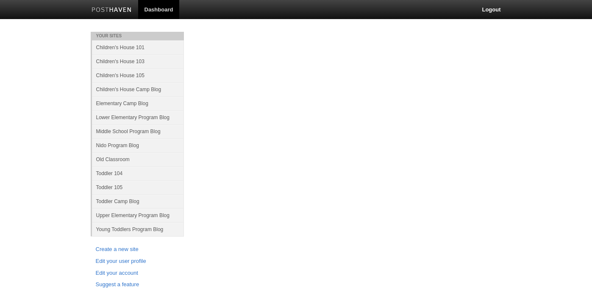  What do you see at coordinates (138, 173) in the screenshot?
I see `a: Toddler 104` at bounding box center [138, 173].